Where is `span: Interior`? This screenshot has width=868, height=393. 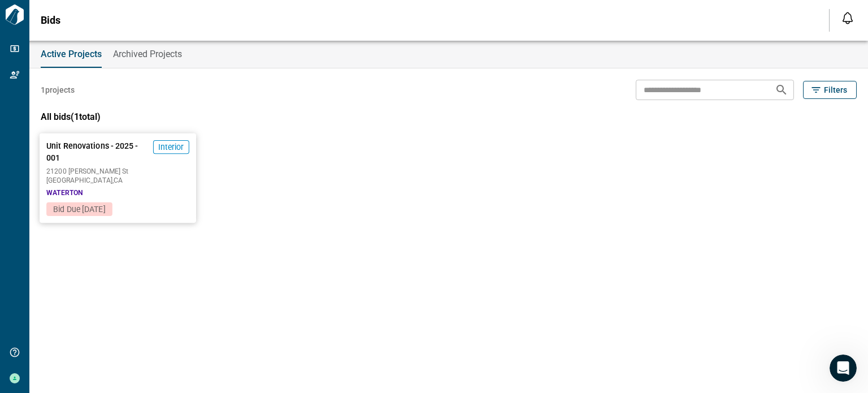
span: Interior is located at coordinates (171, 147).